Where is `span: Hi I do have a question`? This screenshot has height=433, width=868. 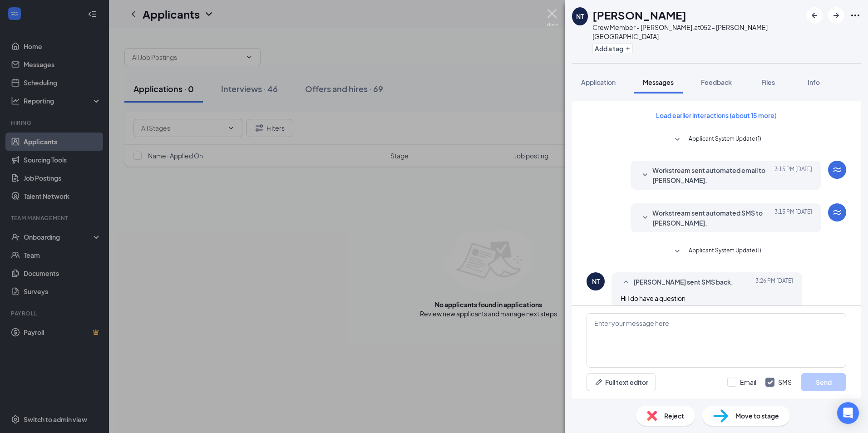
span: Hi I do have a question is located at coordinates (652, 298).